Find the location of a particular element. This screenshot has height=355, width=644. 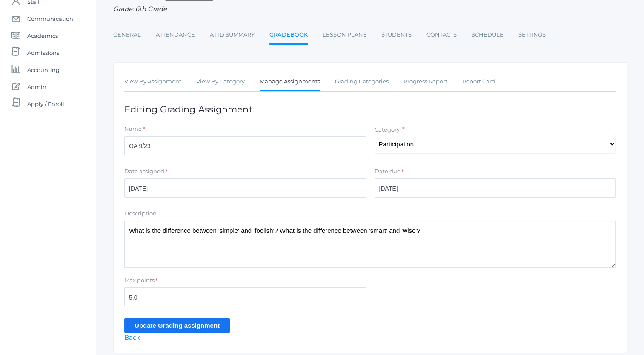

a: Gradebook is located at coordinates (289, 35).